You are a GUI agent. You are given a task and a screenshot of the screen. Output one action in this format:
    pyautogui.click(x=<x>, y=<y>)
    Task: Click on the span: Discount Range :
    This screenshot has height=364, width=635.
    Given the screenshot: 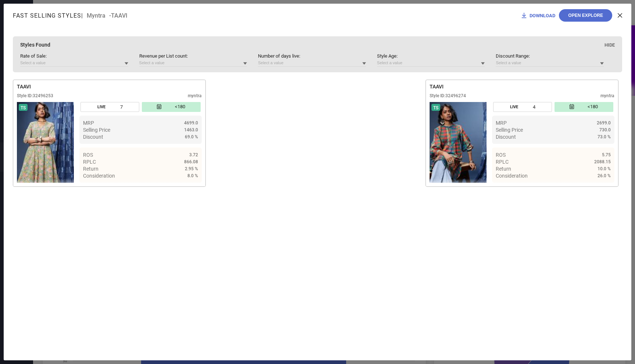 What is the action you would take?
    pyautogui.click(x=550, y=56)
    